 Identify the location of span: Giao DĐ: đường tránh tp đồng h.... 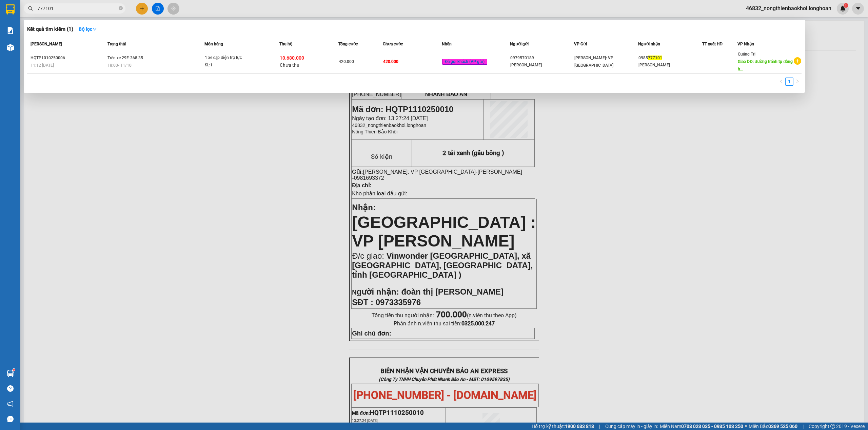
(765, 66).